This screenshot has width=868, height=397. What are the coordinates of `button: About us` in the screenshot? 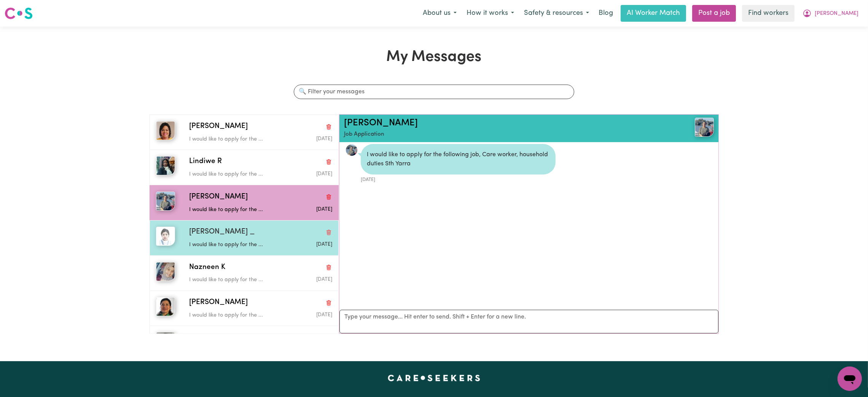 It's located at (440, 13).